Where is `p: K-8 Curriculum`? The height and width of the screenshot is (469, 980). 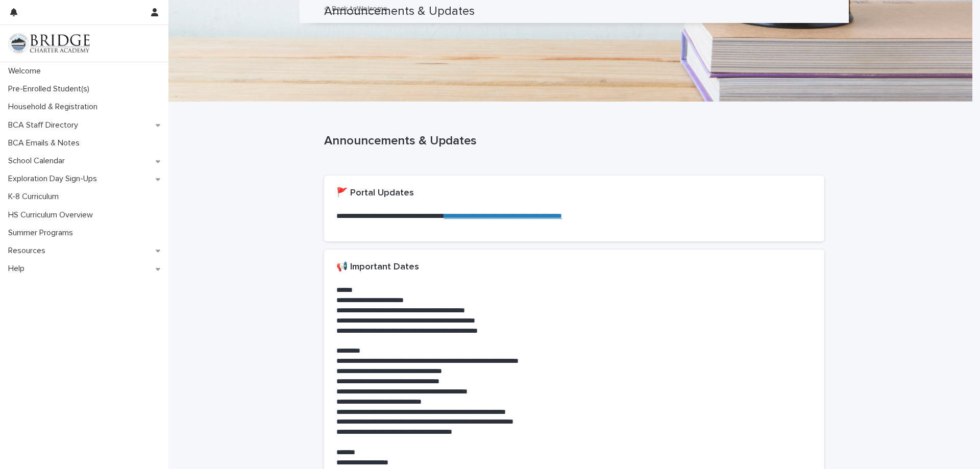
p: K-8 Curriculum is located at coordinates (35, 197).